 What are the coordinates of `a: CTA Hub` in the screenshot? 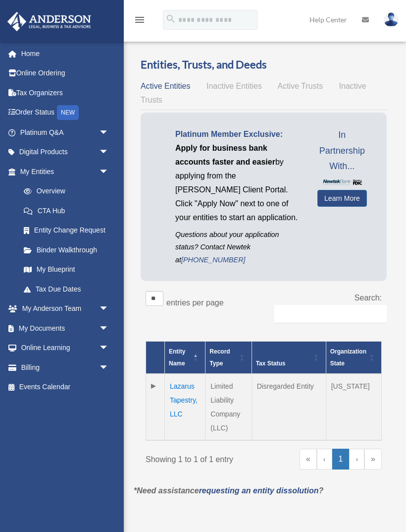 It's located at (67, 210).